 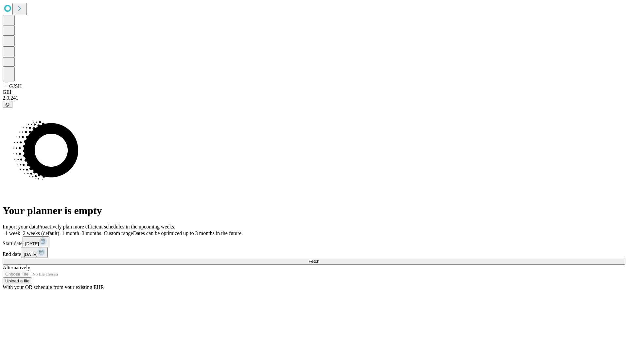 I want to click on button: Fetch, so click(x=314, y=261).